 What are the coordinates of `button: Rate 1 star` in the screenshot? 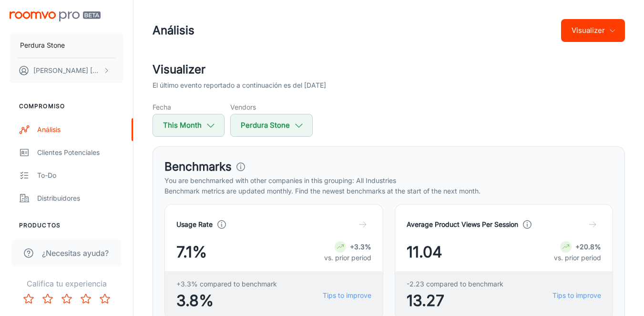 It's located at (29, 299).